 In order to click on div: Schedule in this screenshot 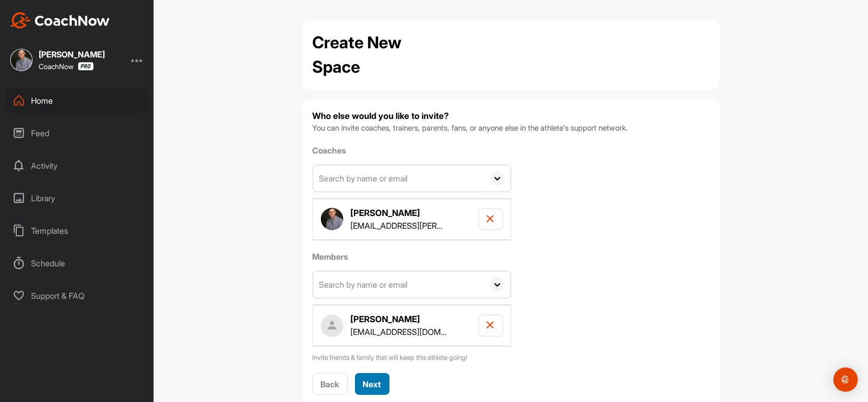, I will do `click(77, 263)`.